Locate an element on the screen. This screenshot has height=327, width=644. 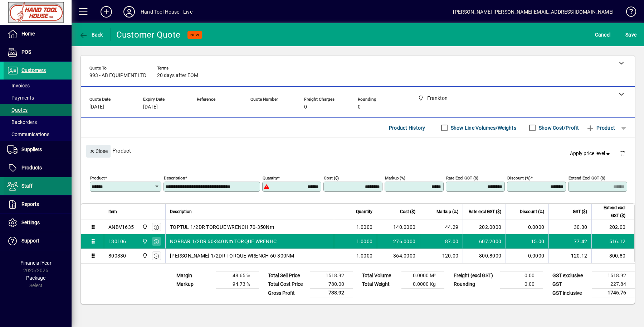
a: Invoices is located at coordinates (38, 86).